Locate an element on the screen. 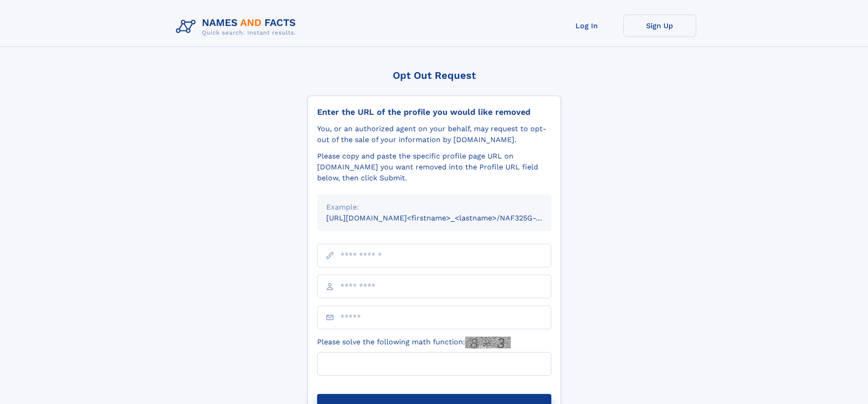 Image resolution: width=868 pixels, height=404 pixels. div: Example: is located at coordinates (434, 207).